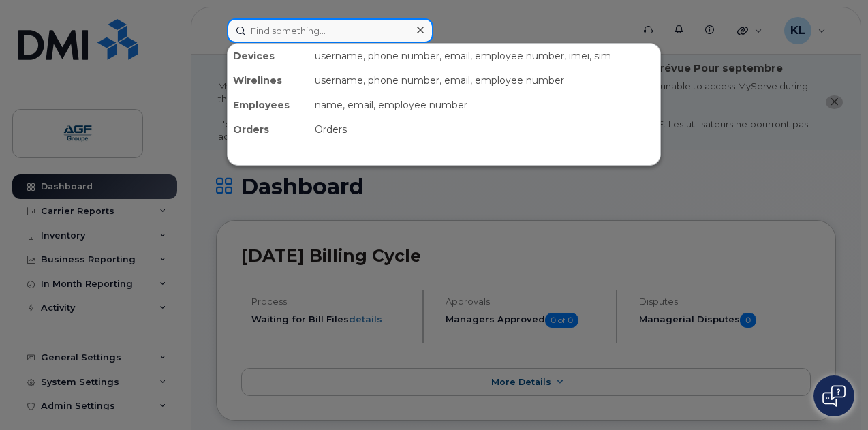  Describe the element at coordinates (484, 105) in the screenshot. I see `div: name, email, employee number` at that location.